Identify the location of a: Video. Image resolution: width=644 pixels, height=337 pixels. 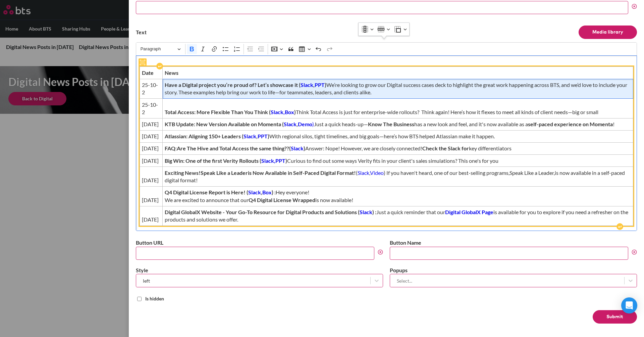
(377, 173).